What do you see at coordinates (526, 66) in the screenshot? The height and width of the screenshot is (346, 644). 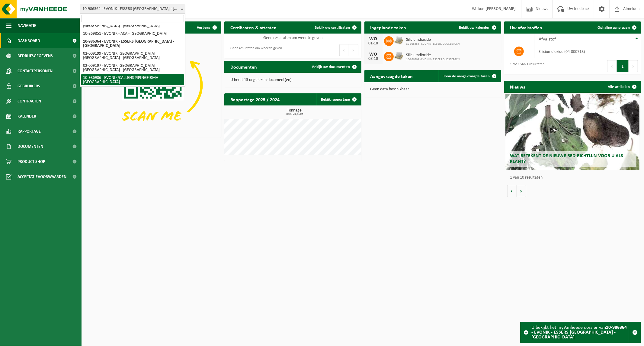 I see `div: 1 tot 1 van 1 resultaten` at bounding box center [526, 66].